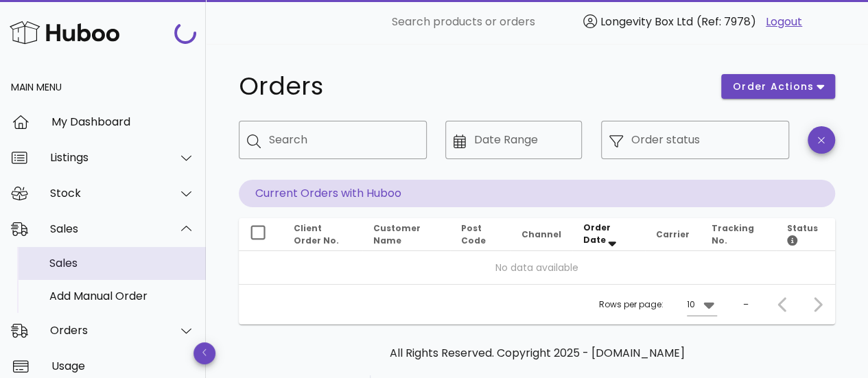  Describe the element at coordinates (397, 234) in the screenshot. I see `span: Customer Name` at that location.